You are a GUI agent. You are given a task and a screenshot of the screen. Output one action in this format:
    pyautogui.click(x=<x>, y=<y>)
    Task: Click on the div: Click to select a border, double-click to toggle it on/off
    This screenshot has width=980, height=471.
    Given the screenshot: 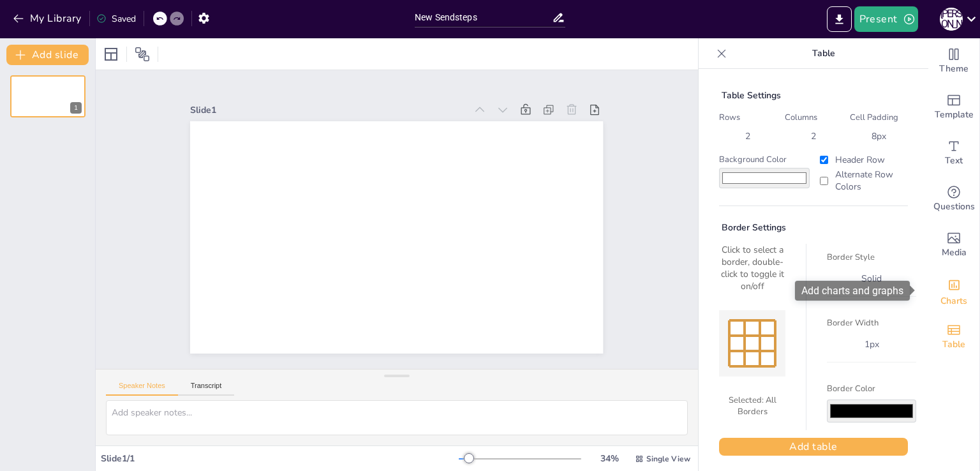 What is the action you would take?
    pyautogui.click(x=752, y=268)
    